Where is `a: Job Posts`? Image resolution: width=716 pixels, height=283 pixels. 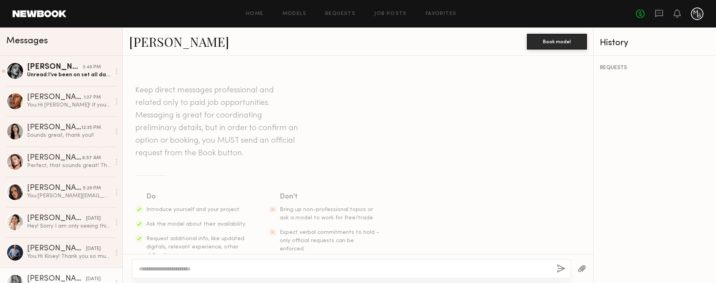 a: Job Posts is located at coordinates (390, 14).